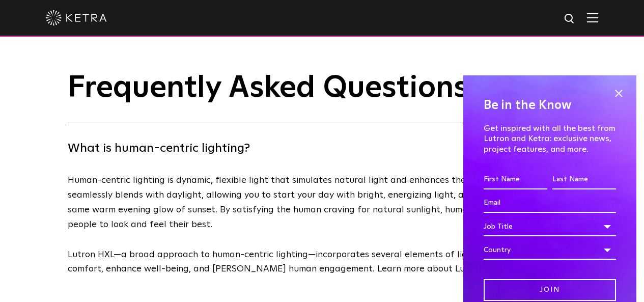 The width and height of the screenshot is (644, 302). Describe the element at coordinates (550, 203) in the screenshot. I see `input: Email` at that location.